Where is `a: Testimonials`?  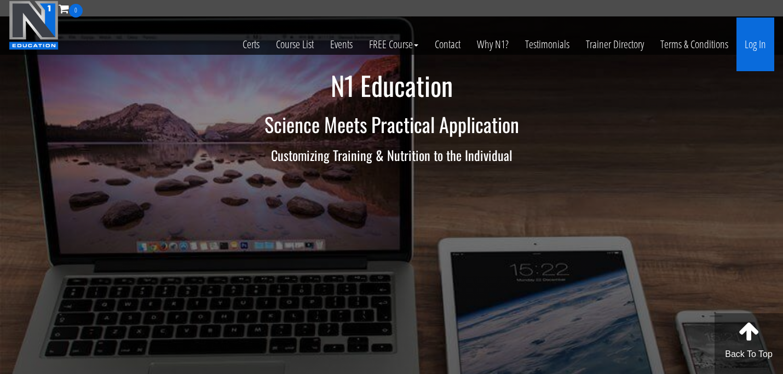 a: Testimonials is located at coordinates (547, 44).